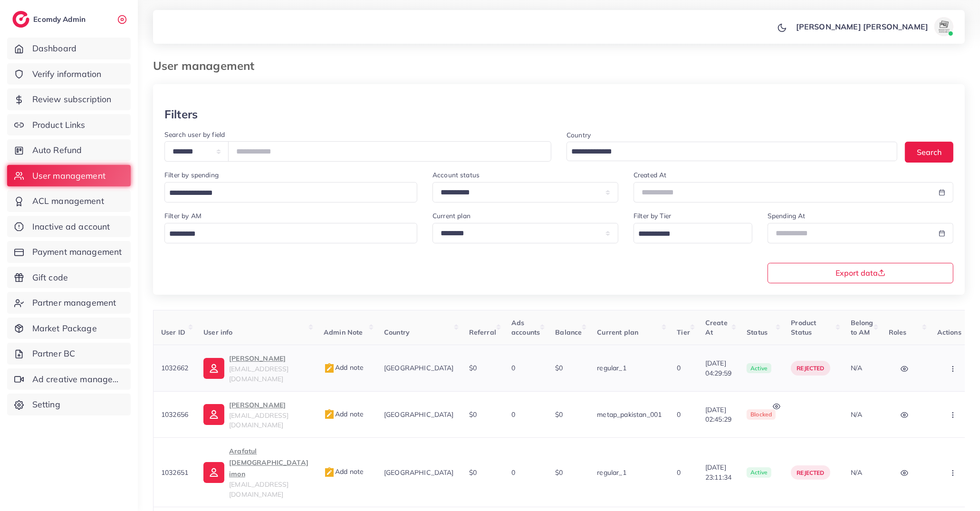 This screenshot has height=511, width=980. I want to click on span: Roles, so click(897, 332).